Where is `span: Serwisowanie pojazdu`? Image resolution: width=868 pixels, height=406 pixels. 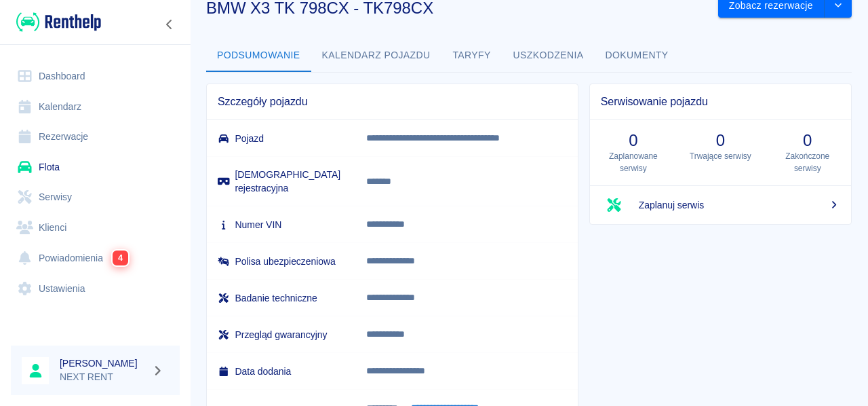 span: Serwisowanie pojazdu is located at coordinates (720, 102).